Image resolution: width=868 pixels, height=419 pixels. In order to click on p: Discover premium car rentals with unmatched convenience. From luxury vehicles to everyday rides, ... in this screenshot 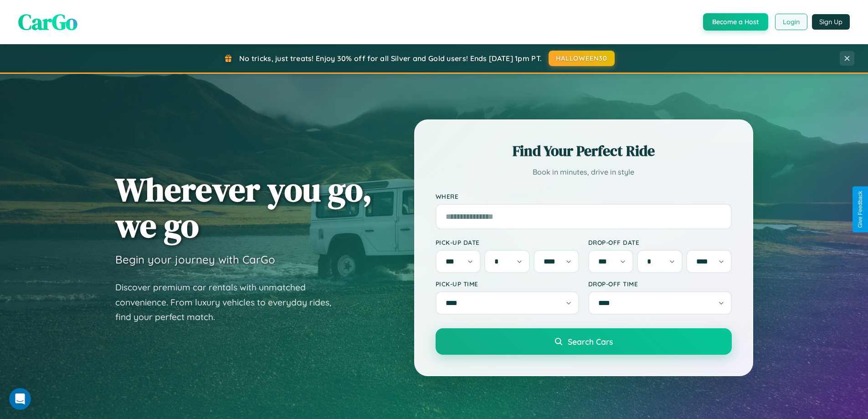, I will do `click(229, 302)`.